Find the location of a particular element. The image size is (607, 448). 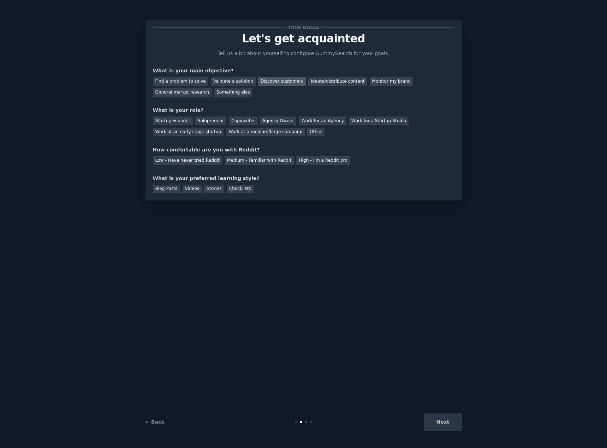

div: What is your main objective? is located at coordinates (304, 71).